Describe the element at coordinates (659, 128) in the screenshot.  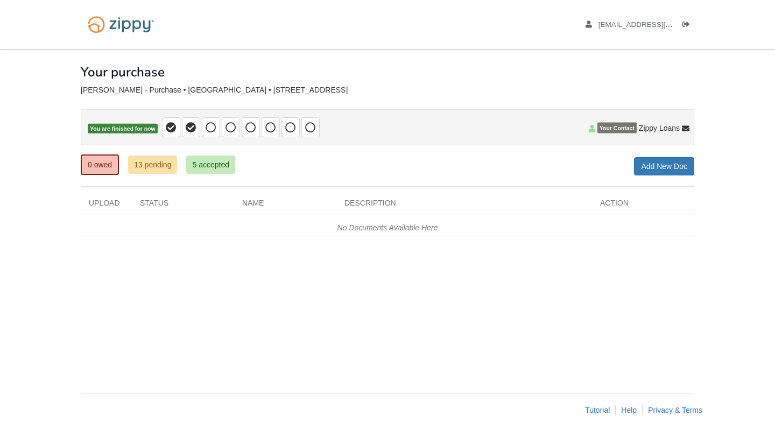
I see `span: Zippy Loans` at that location.